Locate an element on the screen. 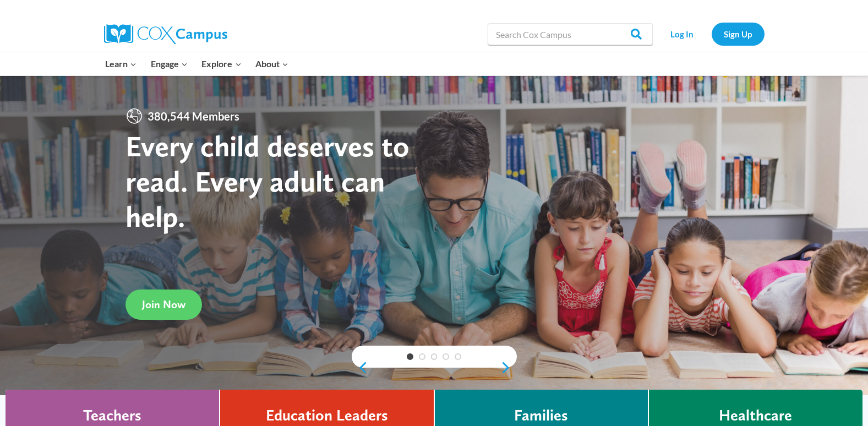 Image resolution: width=868 pixels, height=426 pixels. a: Log In is located at coordinates (682, 34).